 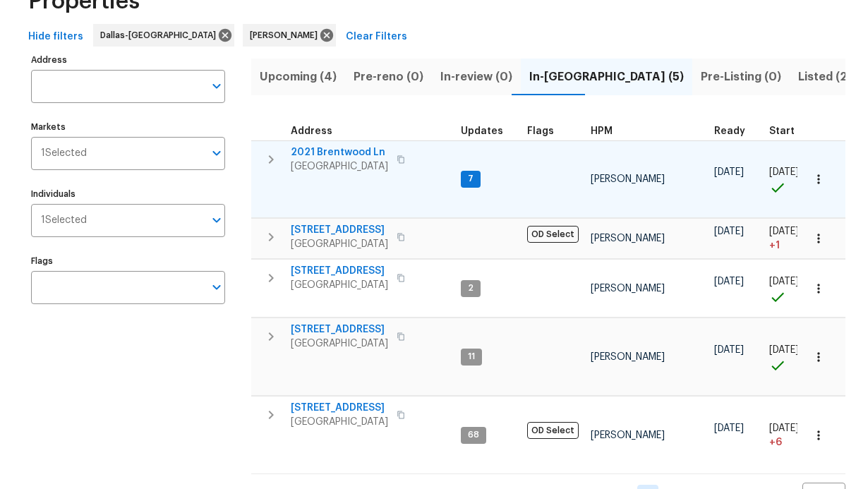 What do you see at coordinates (788, 131) in the screenshot?
I see `div: Actual renovation start date` at bounding box center [788, 131].